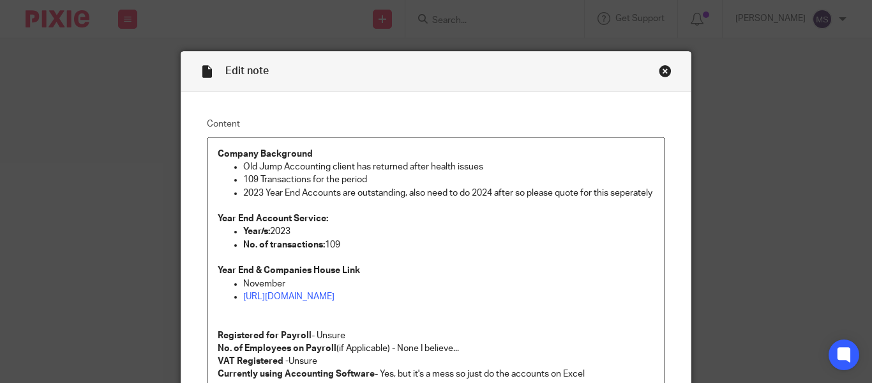 This screenshot has width=872, height=383. Describe the element at coordinates (449, 179) in the screenshot. I see `p: 109 Transactions for the period` at that location.